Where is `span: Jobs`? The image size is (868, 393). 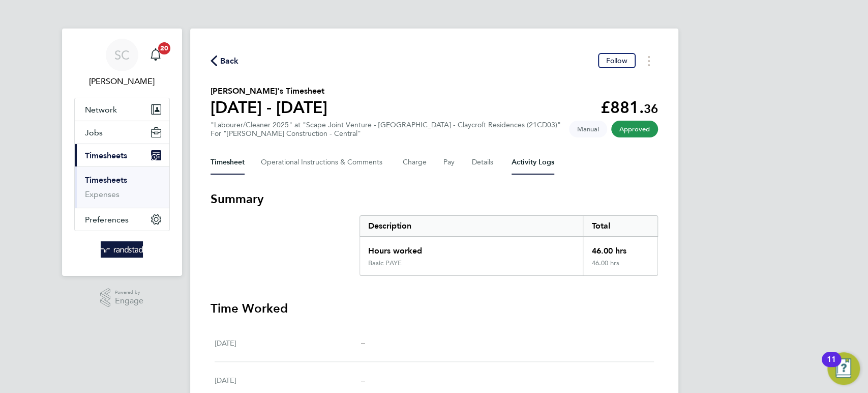
span: Jobs is located at coordinates (93, 133).